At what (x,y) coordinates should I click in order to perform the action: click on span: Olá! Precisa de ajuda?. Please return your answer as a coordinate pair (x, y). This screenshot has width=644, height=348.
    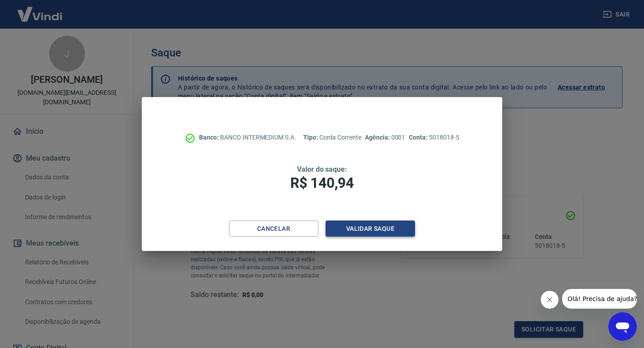
    Looking at the image, I should click on (40, 10).